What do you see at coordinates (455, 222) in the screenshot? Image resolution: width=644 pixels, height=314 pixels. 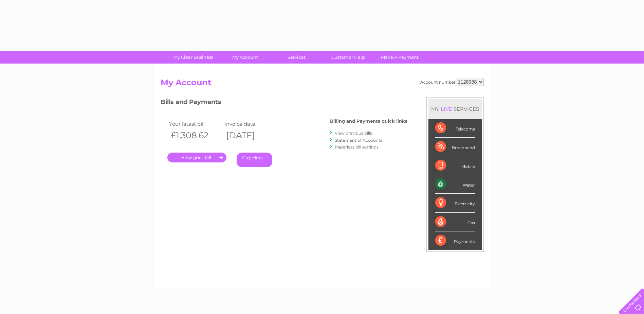 I see `div: Gas` at bounding box center [455, 222].